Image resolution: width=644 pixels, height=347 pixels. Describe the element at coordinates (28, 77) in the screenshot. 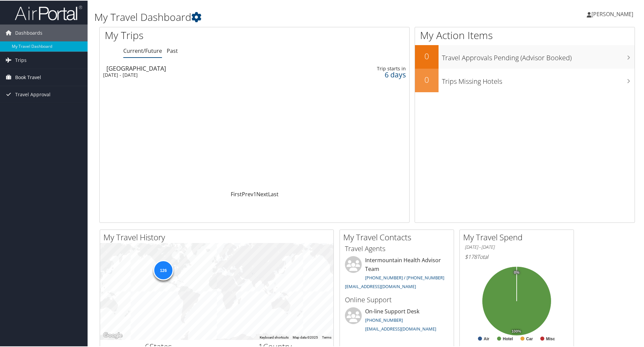

I see `span: Book Travel` at that location.